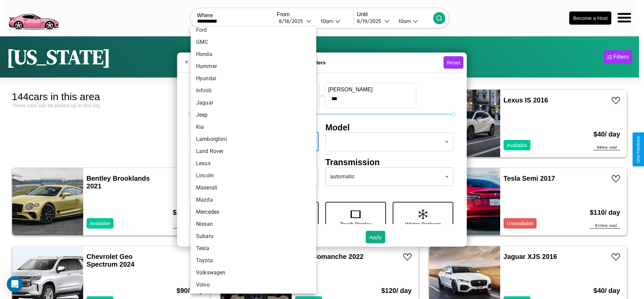 The width and height of the screenshot is (644, 299). Describe the element at coordinates (253, 151) in the screenshot. I see `li: Land Rover` at that location.